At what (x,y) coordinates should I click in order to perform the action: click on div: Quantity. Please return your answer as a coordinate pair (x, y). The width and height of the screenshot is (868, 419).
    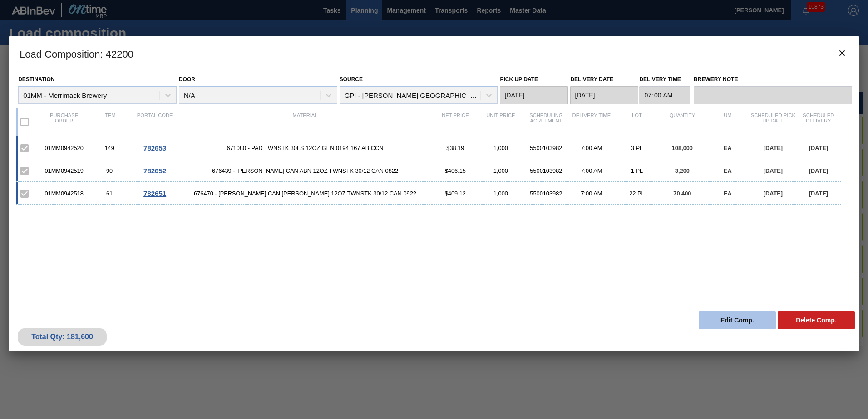
    Looking at the image, I should click on (682, 122).